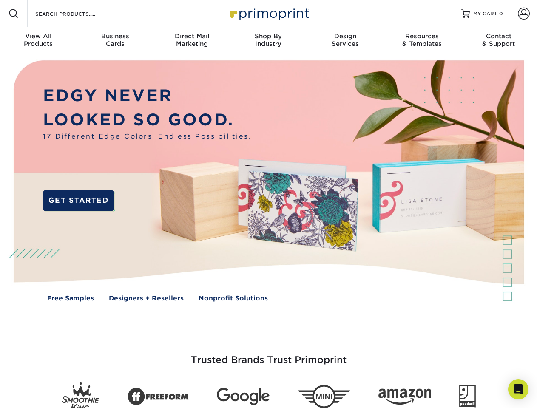 This screenshot has height=408, width=537. What do you see at coordinates (499, 40) in the screenshot?
I see `div: & Support` at bounding box center [499, 40].